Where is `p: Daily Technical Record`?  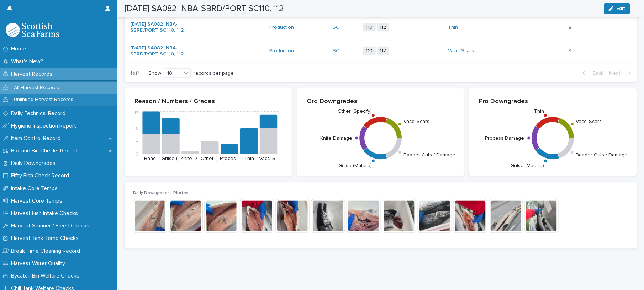 p: Daily Technical Record is located at coordinates (40, 113).